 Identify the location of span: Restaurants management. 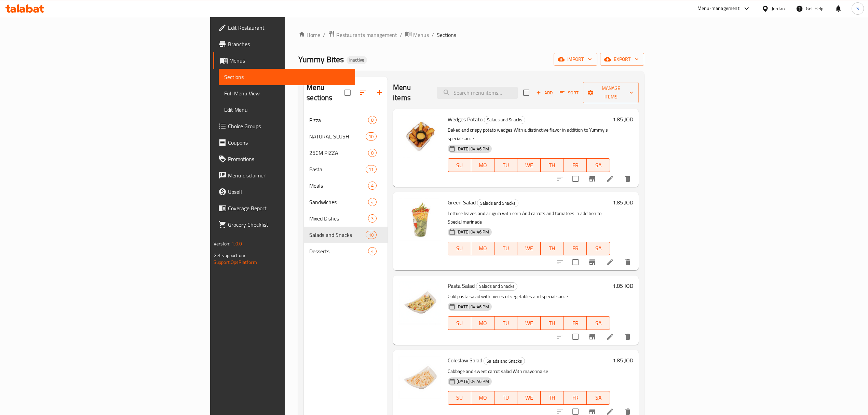
(366, 35).